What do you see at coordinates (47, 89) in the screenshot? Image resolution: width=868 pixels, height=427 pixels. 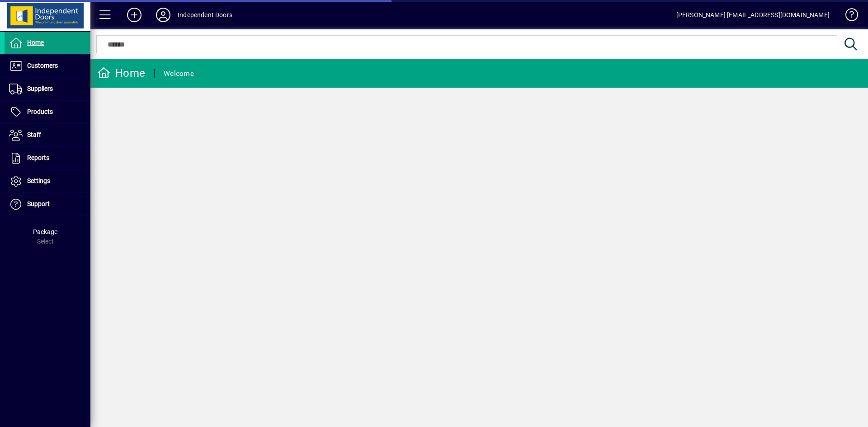 I see `a: Suppliers` at bounding box center [47, 89].